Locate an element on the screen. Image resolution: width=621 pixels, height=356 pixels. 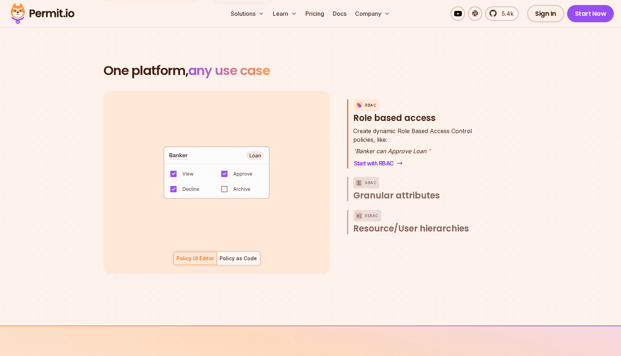
img: Permit logo is located at coordinates (42, 14).